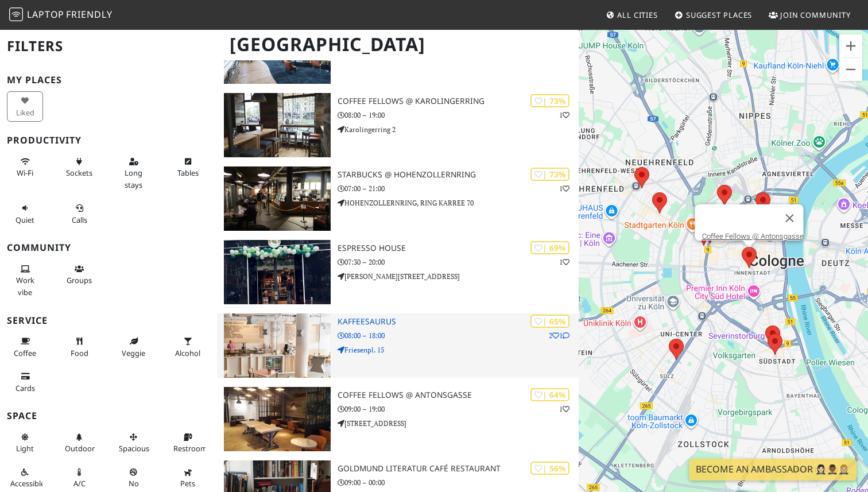 Image resolution: width=868 pixels, height=492 pixels. Describe the element at coordinates (398, 125) in the screenshot. I see `a: Coffee Fellows @ Karolingerring | 73% 1 Coffee Fellows @ Karolingerring 08:00 – 19:00 Karolingerr...` at that location.